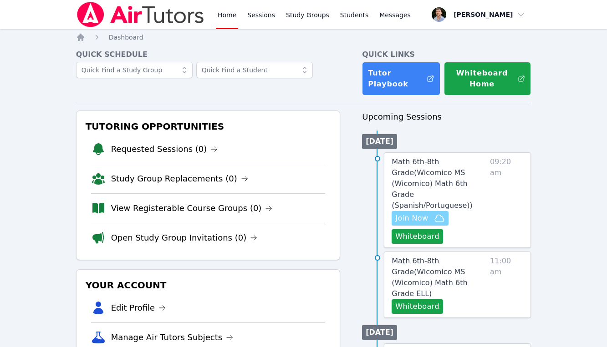  Describe the element at coordinates (179, 179) in the screenshot. I see `a: Study Group Replacements (0)` at that location.